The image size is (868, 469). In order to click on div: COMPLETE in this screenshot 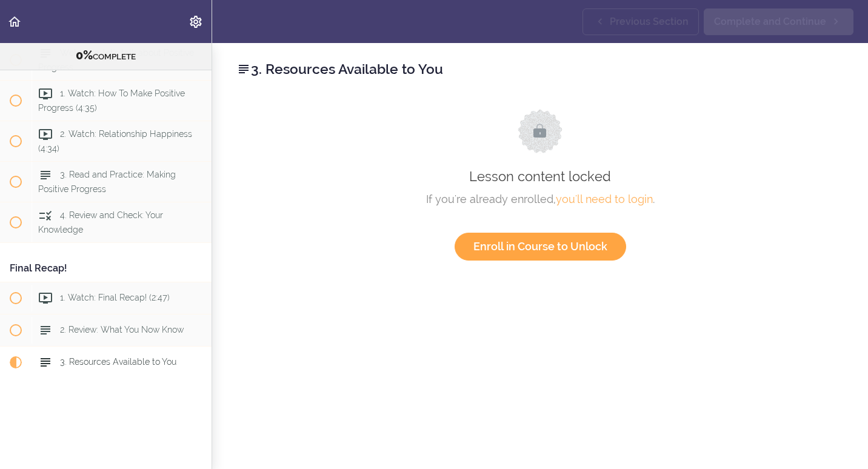, I will do `click(105, 56)`.